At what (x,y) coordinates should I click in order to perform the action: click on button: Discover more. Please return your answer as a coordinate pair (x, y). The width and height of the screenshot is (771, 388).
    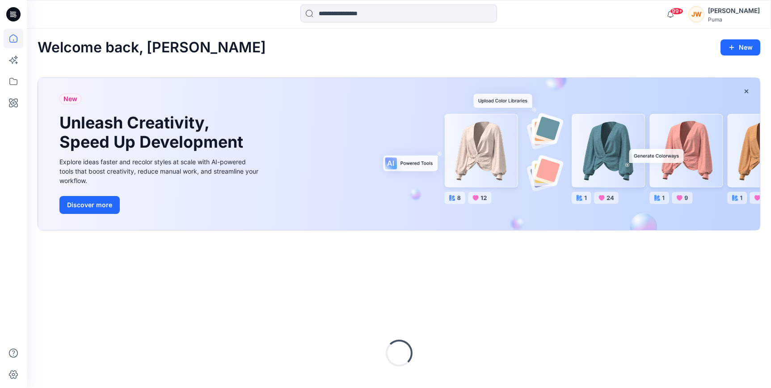
    Looking at the image, I should click on (89, 205).